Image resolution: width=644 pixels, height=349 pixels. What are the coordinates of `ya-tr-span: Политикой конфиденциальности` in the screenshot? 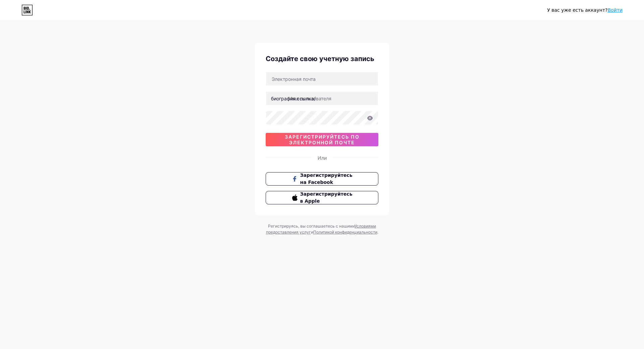 It's located at (345, 232).